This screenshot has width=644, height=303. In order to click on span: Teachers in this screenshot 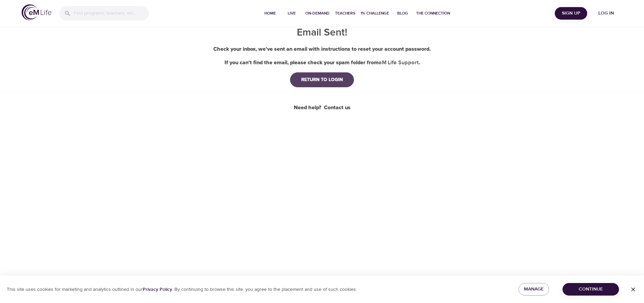, I will do `click(346, 14)`.